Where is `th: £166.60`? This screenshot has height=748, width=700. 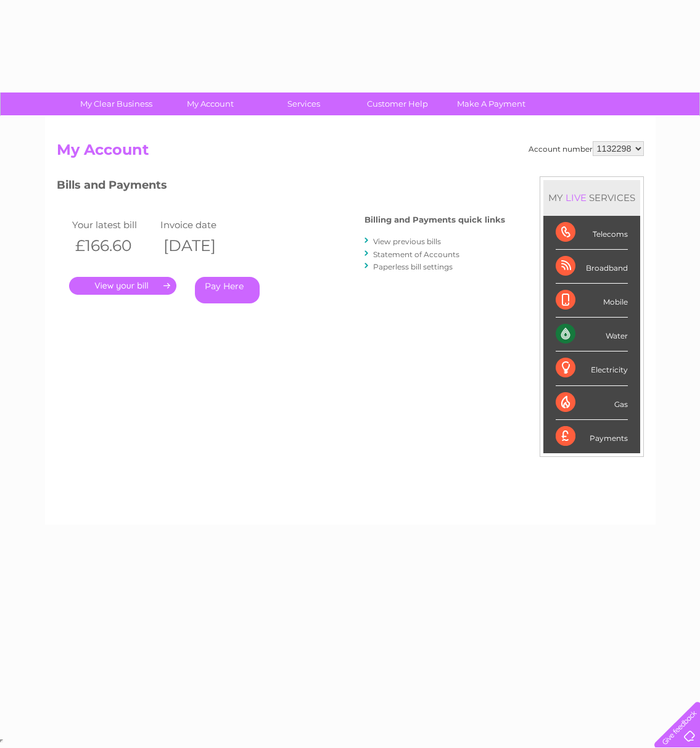 th: £166.60 is located at coordinates (114, 245).